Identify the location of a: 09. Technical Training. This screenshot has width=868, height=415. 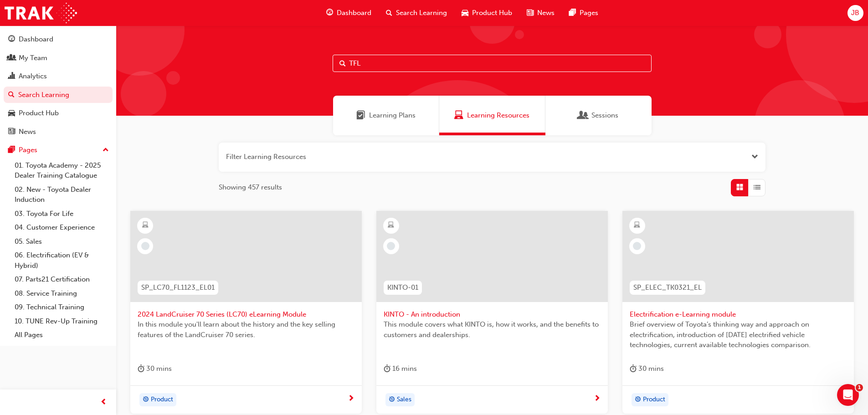
(61, 307).